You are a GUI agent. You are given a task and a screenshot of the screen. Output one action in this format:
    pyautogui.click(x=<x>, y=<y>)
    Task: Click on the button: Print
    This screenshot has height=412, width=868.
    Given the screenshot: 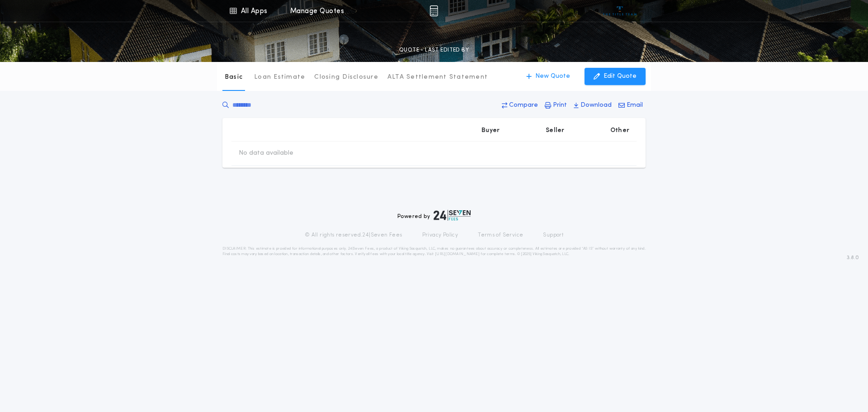 What is the action you would take?
    pyautogui.click(x=556, y=105)
    